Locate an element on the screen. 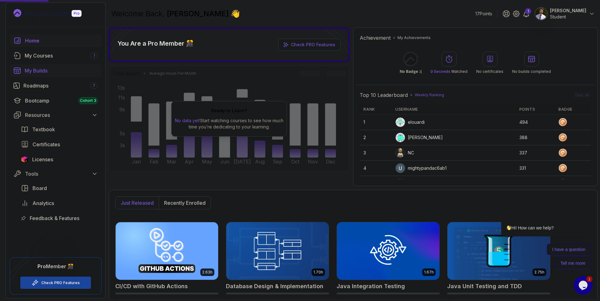 The height and width of the screenshot is (301, 600). h2: Top 10 Leaderboard is located at coordinates (384, 95).